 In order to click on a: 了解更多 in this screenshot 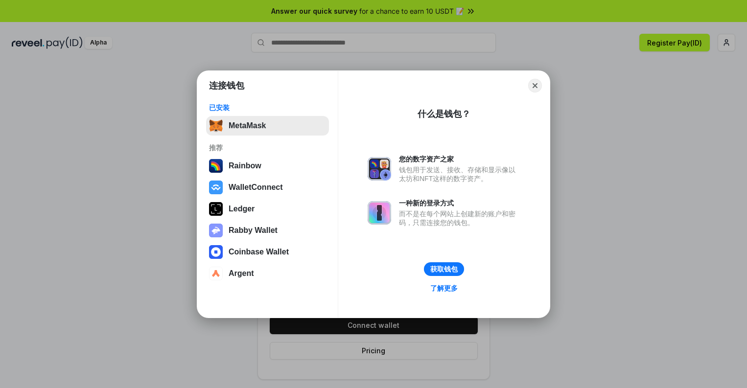, I will do `click(444, 288)`.